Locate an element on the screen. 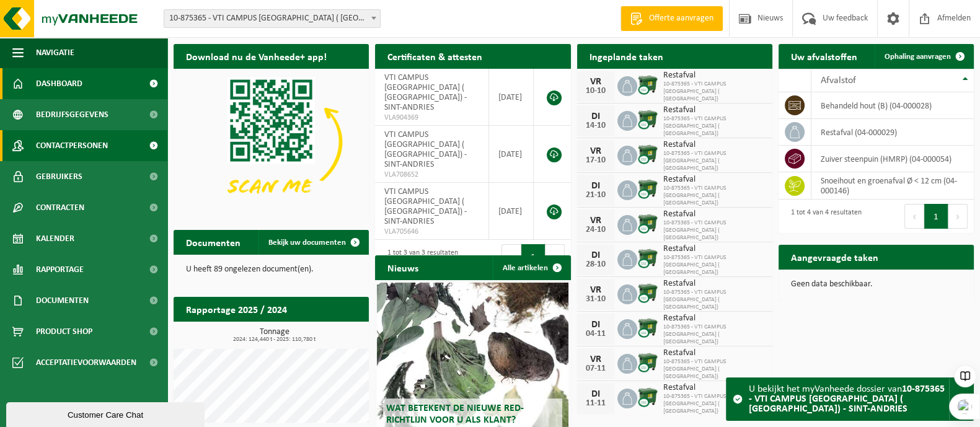 This screenshot has width=980, height=427. span: Contracten is located at coordinates (60, 208).